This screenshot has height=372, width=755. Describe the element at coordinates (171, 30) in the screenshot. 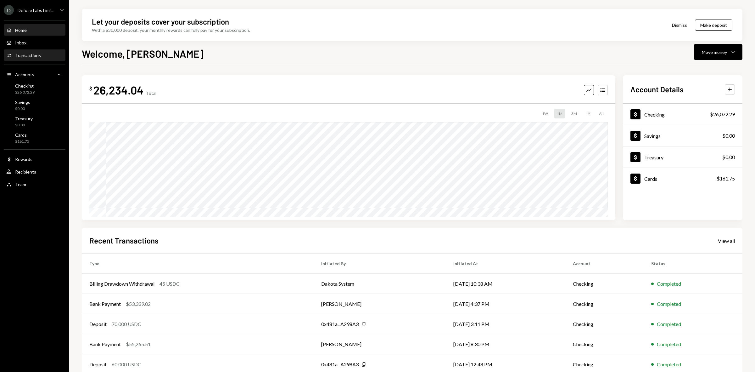

I see `div: With a $30,000 deposit, your monthly rewards can fully pay for your subscription.` at that location.